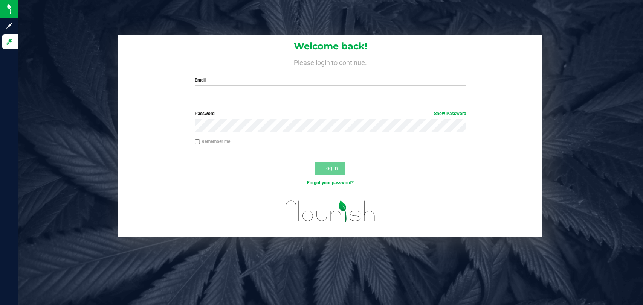 This screenshot has height=305, width=643. Describe the element at coordinates (330, 46) in the screenshot. I see `h1: Welcome back!` at that location.